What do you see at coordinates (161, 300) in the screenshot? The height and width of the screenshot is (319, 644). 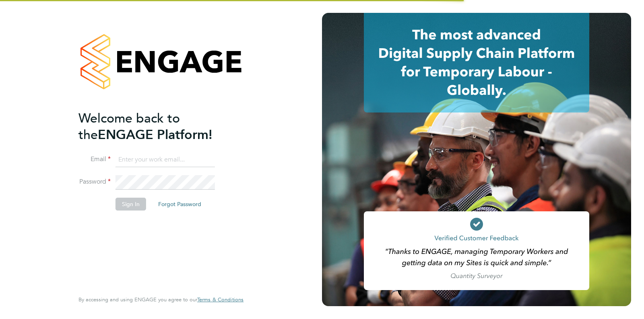 I see `span: By accessing and using ENGAGE you agree to our` at bounding box center [161, 300].